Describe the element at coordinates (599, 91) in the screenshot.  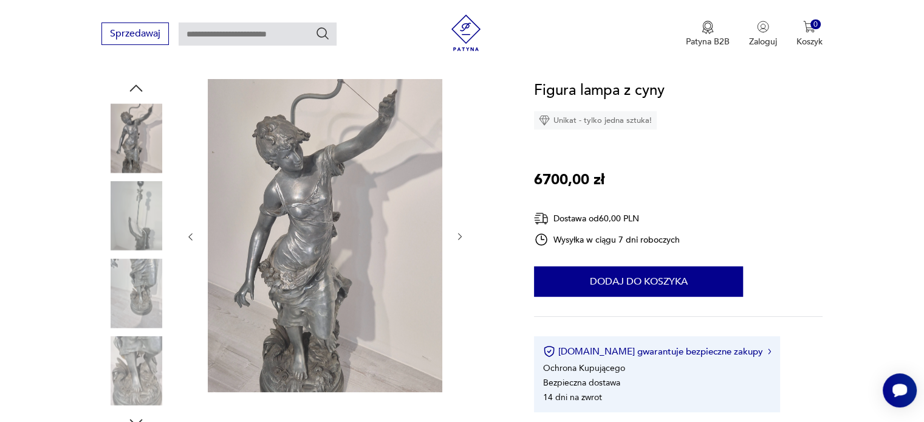
I see `h1: Figura lampa z cyny` at that location.